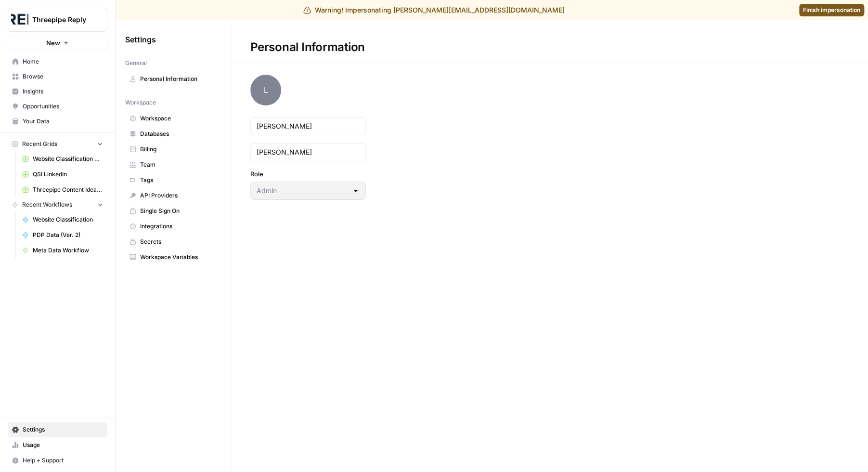  Describe the element at coordinates (173, 226) in the screenshot. I see `a: Integrations` at that location.